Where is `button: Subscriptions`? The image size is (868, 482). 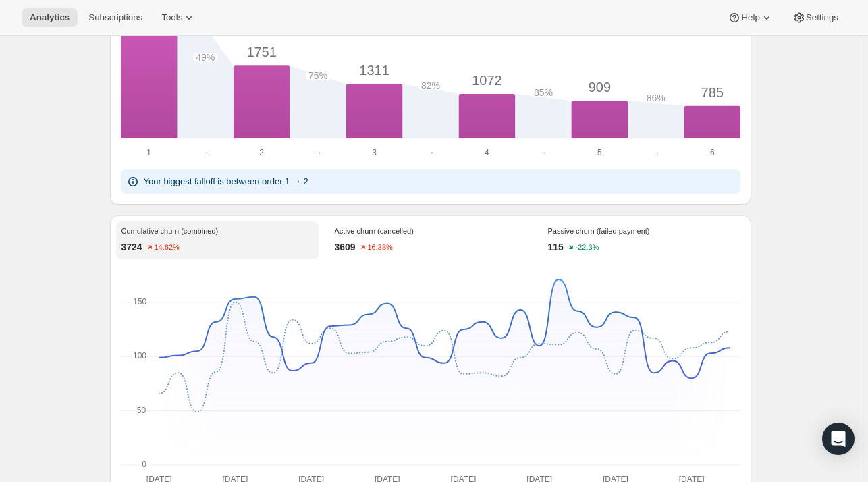 button: Subscriptions is located at coordinates (115, 18).